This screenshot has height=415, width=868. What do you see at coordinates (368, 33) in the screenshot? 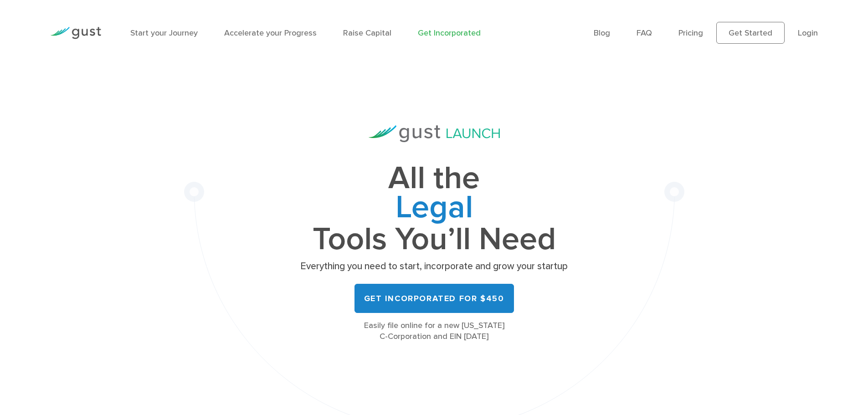
I see `a: Raise Capital` at bounding box center [368, 33].